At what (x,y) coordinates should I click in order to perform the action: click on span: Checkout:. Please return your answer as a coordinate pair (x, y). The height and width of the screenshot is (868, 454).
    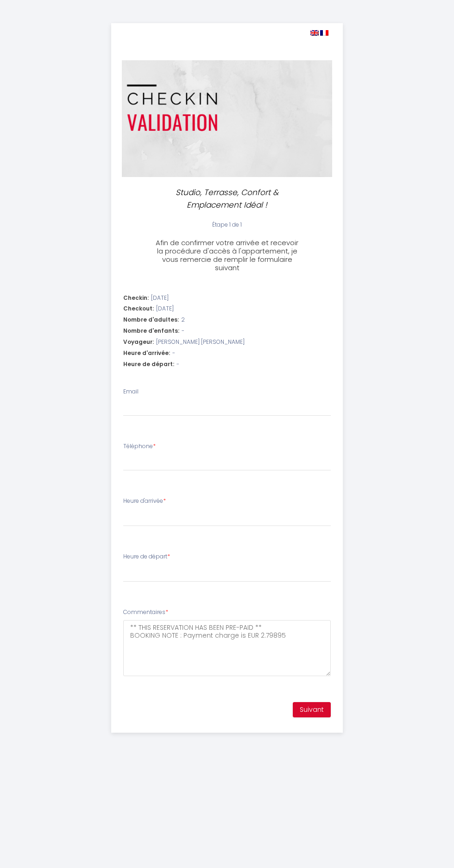
    Looking at the image, I should click on (138, 308).